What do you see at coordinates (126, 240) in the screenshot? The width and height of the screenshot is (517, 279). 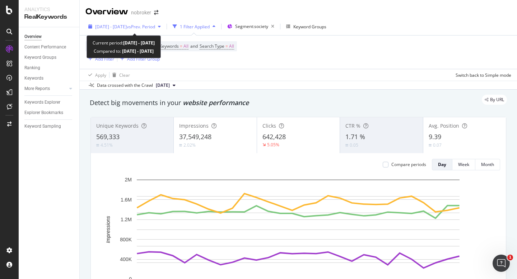 I see `text: 800K` at bounding box center [126, 240].